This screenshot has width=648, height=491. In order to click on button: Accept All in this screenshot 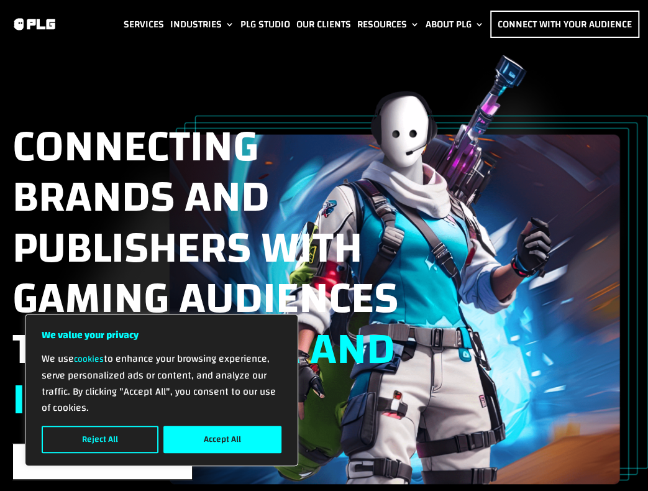, I will do `click(223, 440)`.